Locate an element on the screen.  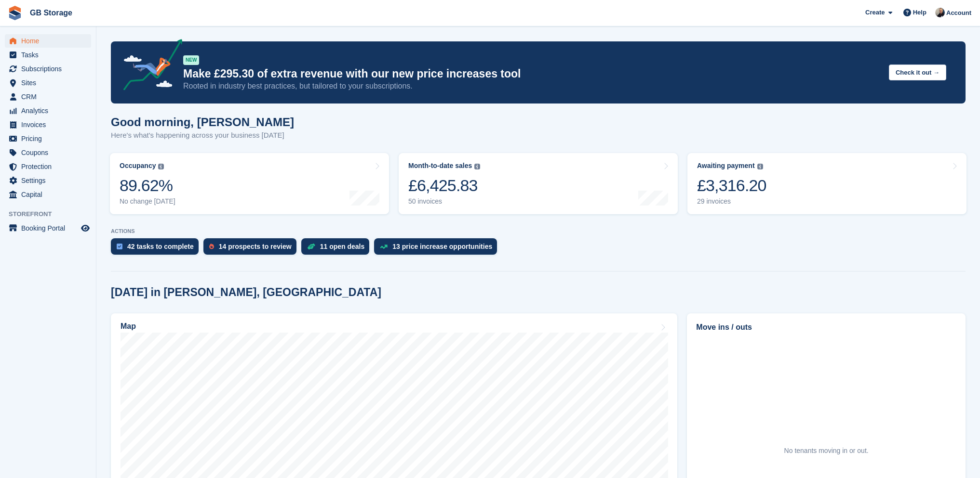
img: price_increase_opportunities-93ffe204e8149a01c8c9dc8f82e8f89637d9d84a8eef4429ea346261dce0b2c0.svg is located at coordinates (384, 246).